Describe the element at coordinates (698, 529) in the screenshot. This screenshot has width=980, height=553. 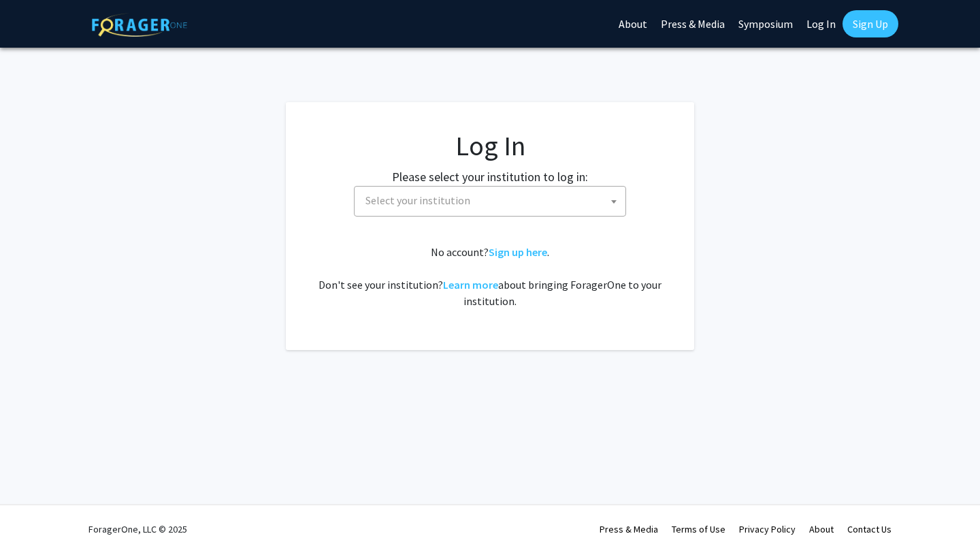
I see `a: Terms of Use` at that location.